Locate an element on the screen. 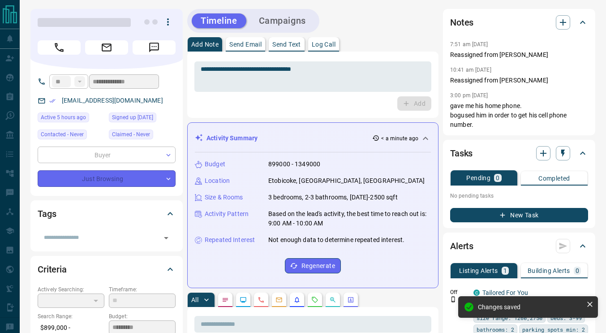 The height and width of the screenshot is (333, 606). p: All is located at coordinates (195, 300).